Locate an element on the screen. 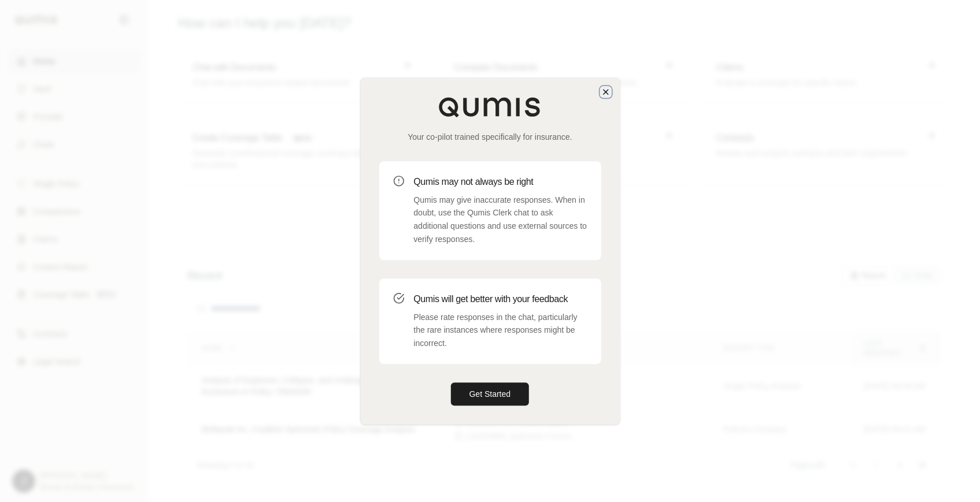 This screenshot has width=980, height=502. h3: Qumis may not always be right is located at coordinates (501, 182).